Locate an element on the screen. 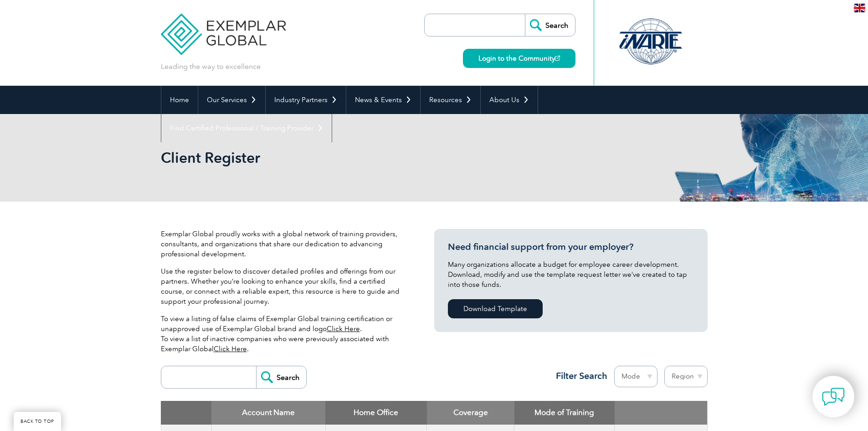  a: Our Services is located at coordinates (232, 100).